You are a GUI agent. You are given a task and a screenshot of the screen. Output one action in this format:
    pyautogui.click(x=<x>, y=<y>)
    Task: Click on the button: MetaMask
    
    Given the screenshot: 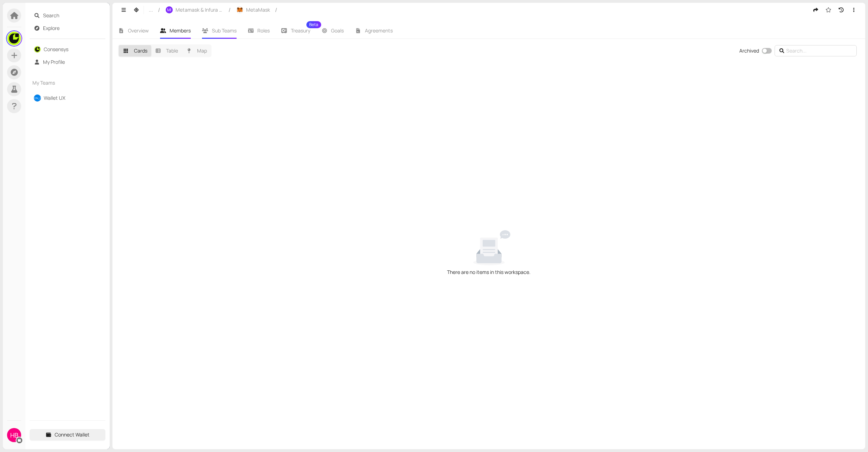 What is the action you would take?
    pyautogui.click(x=253, y=10)
    